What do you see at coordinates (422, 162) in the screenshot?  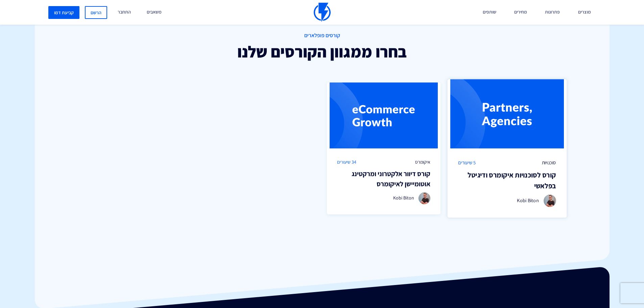 I see `span: איקומרס` at bounding box center [422, 162].